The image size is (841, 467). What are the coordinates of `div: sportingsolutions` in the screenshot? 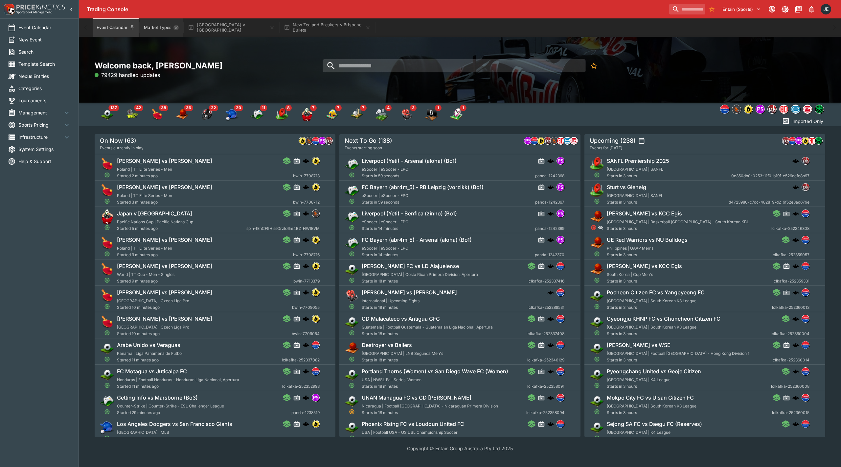 It's located at (554, 141).